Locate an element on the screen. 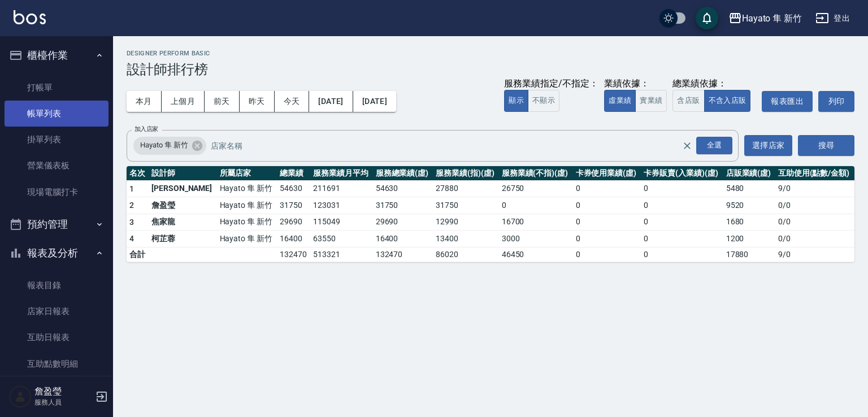 This screenshot has width=868, height=417. span: 3 is located at coordinates (132, 222).